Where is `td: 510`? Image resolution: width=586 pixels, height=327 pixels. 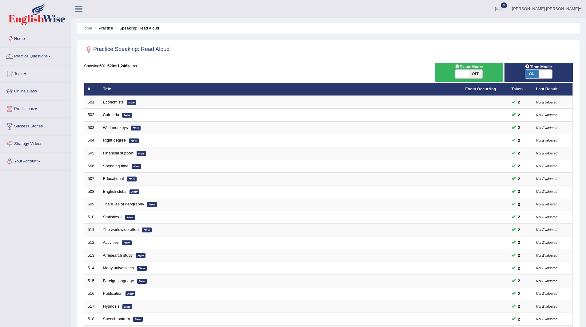
td: 510 is located at coordinates (92, 217).